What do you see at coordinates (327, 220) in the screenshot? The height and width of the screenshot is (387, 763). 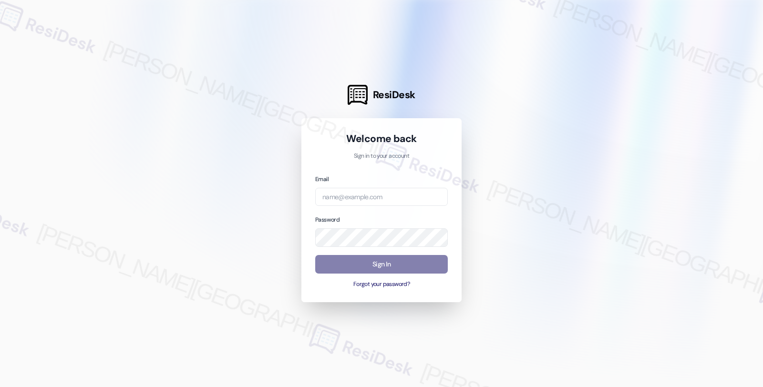 I see `label: Password` at bounding box center [327, 220].